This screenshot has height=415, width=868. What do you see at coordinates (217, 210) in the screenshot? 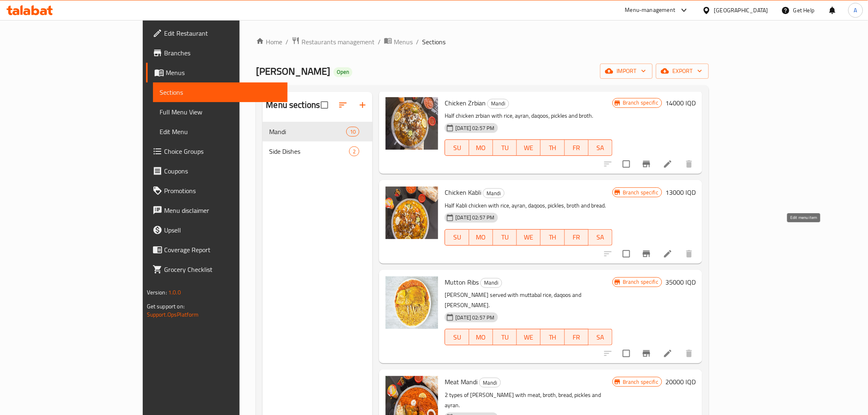
I see `a: Menu disclaimer` at bounding box center [217, 210].